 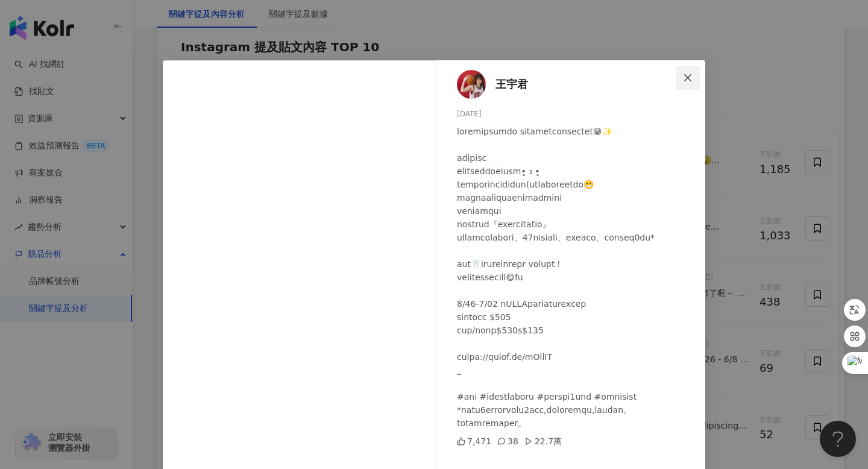 What do you see at coordinates (567, 84) in the screenshot?
I see `a: KOL Avatar王宇君` at bounding box center [567, 84].